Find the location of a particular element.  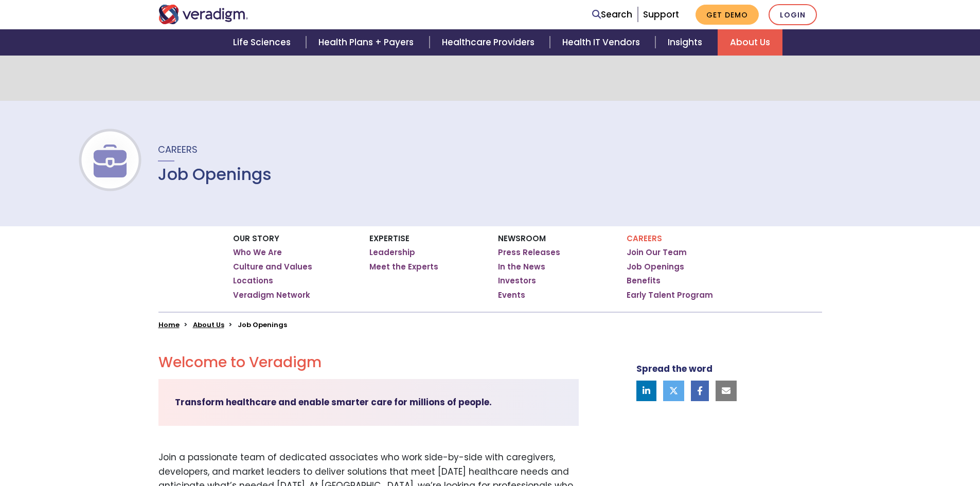

strong: Transform healthcare and enable smarter care for millions of people. is located at coordinates (333, 402).